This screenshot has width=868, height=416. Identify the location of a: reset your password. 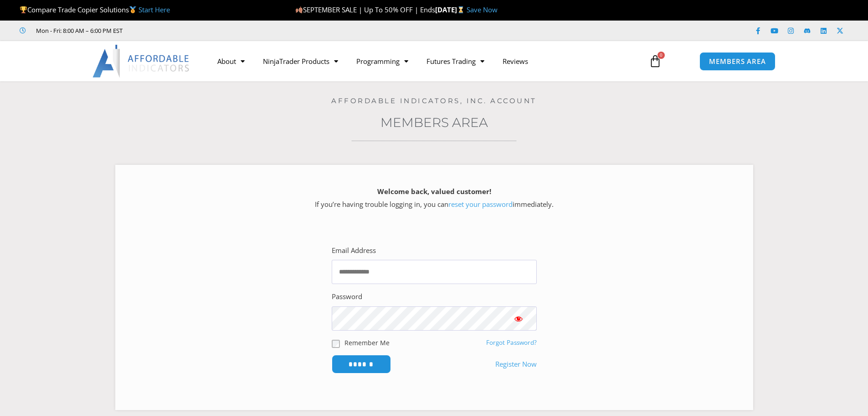
(480, 204).